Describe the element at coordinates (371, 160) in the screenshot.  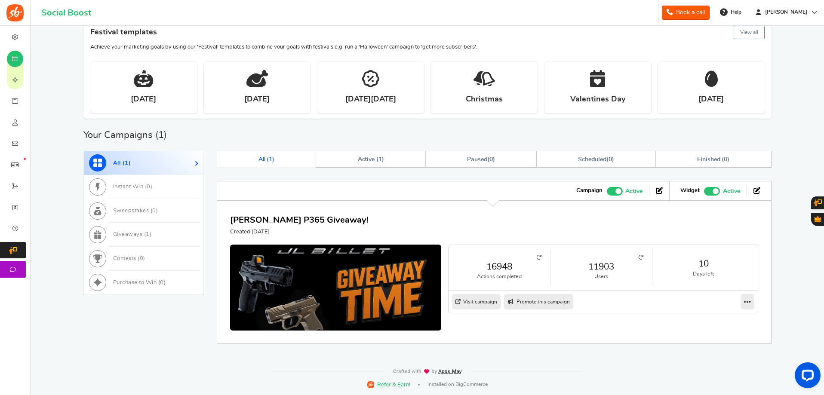
I see `span: Active ( )` at that location.